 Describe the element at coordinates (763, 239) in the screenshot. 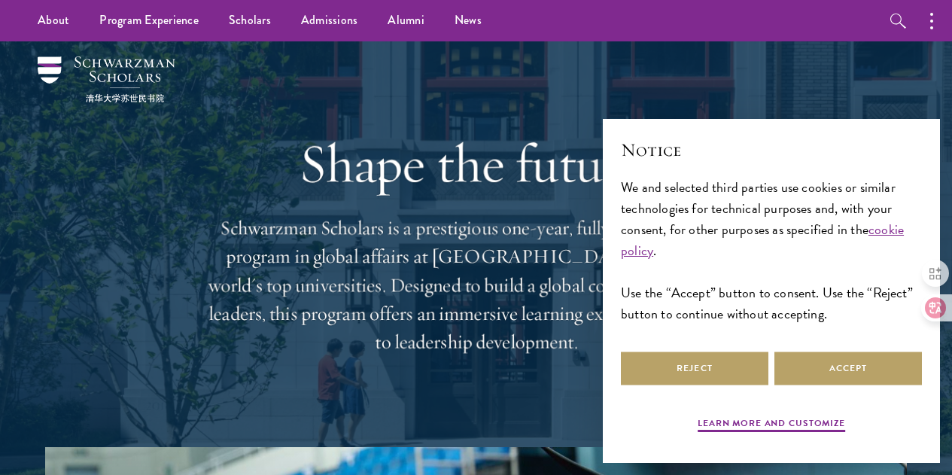

I see `a: cookie policy` at that location.